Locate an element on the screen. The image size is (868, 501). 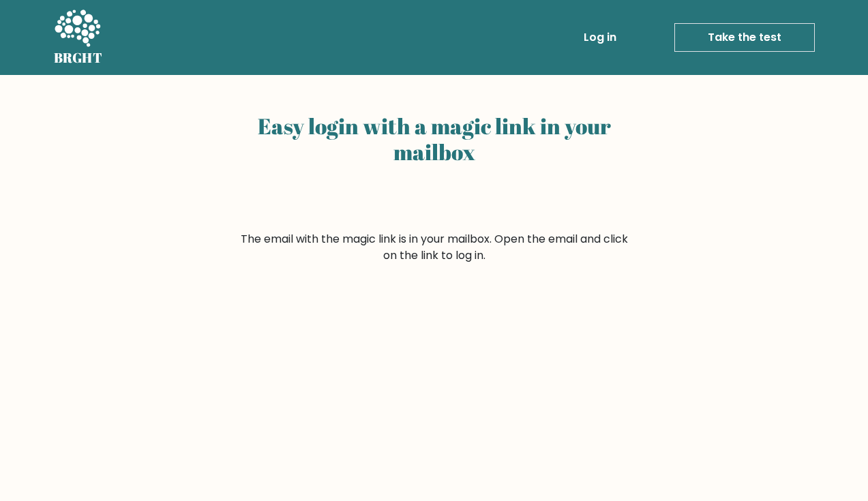
form: The email with the magic link is in your mailbox. Open the email and click on the link to log in. is located at coordinates (434, 247).